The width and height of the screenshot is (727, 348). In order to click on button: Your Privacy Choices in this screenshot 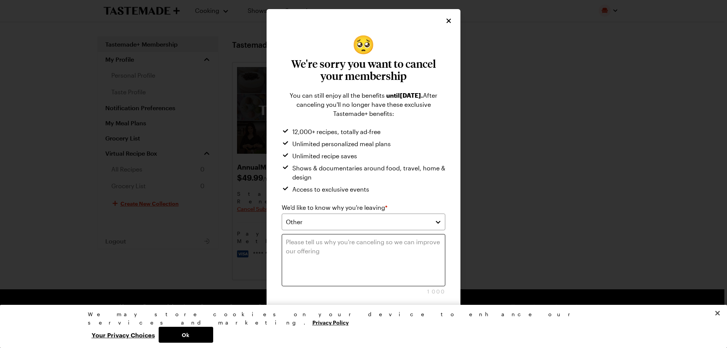, I will do `click(123, 335)`.